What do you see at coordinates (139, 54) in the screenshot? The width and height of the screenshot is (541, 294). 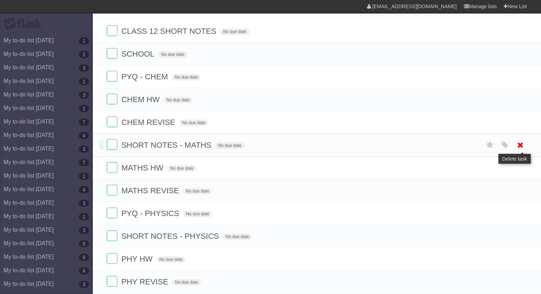 I see `span: SCHOOL` at bounding box center [139, 54].